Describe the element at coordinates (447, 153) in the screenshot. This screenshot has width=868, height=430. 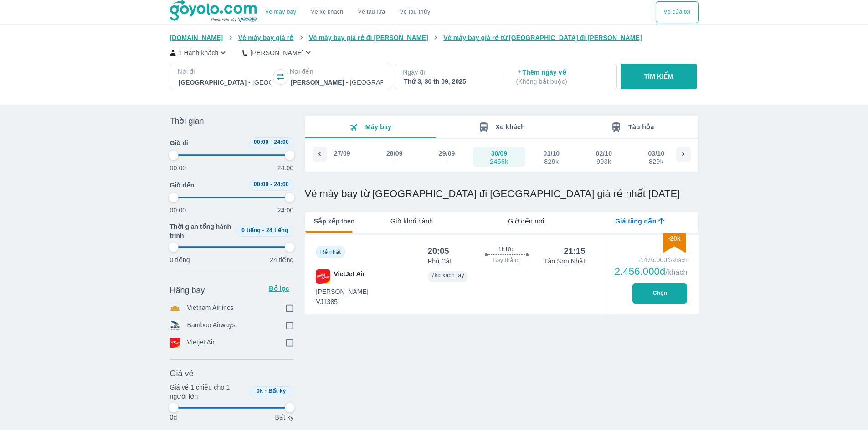
I see `div: 29/09` at that location.